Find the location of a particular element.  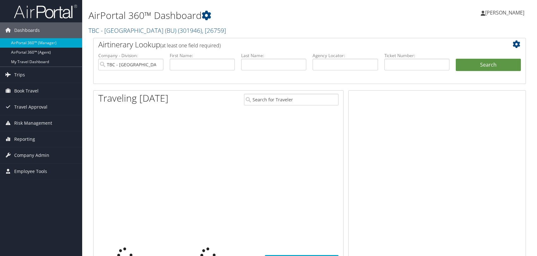

span: Trips is located at coordinates (20, 75).